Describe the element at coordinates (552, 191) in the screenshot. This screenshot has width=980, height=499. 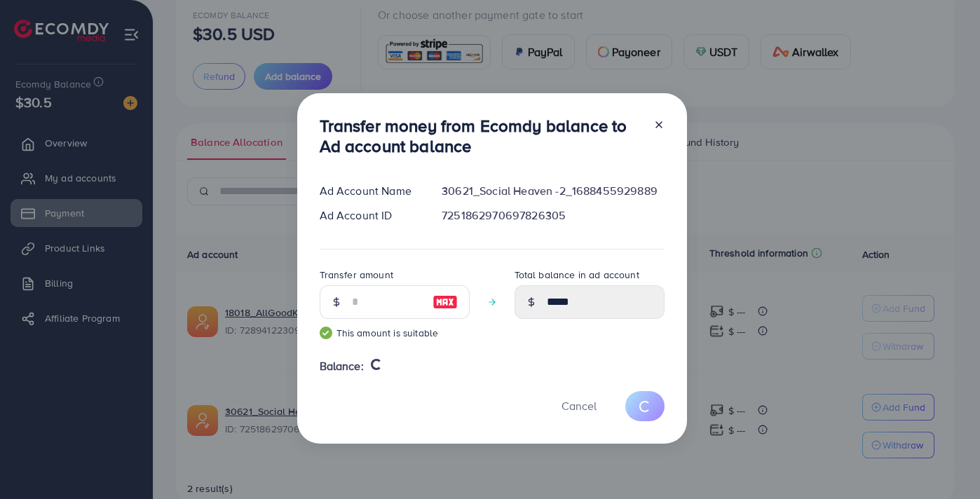
I see `div: 30621_Social Heaven -2_1688455929889` at that location.